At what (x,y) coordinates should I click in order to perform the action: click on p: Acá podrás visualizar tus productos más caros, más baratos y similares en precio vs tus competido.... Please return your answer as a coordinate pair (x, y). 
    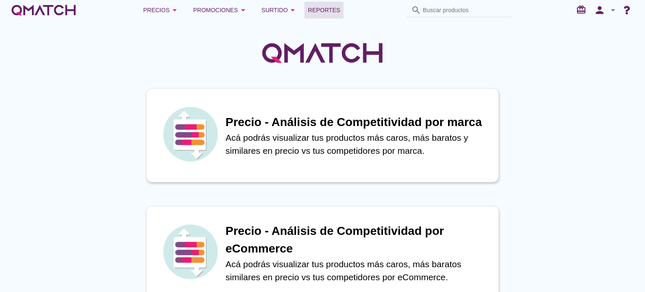
    Looking at the image, I should click on (358, 144).